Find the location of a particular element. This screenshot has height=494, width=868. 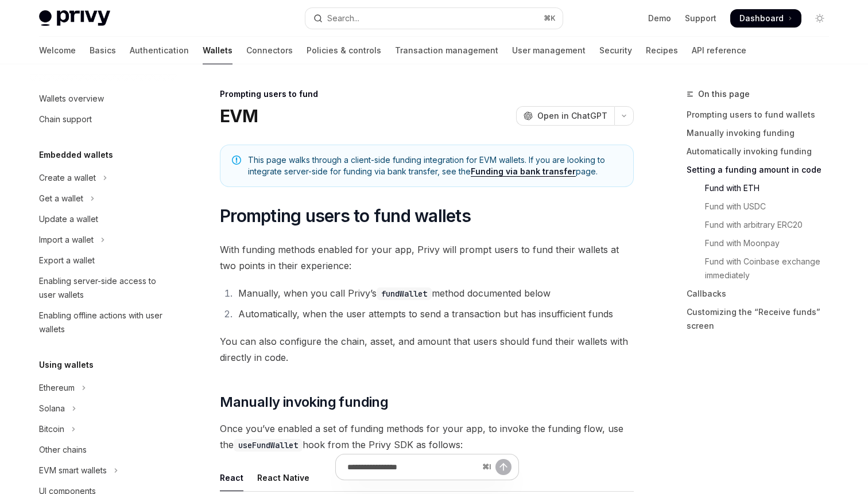

div: Create a wallet is located at coordinates (67, 178).